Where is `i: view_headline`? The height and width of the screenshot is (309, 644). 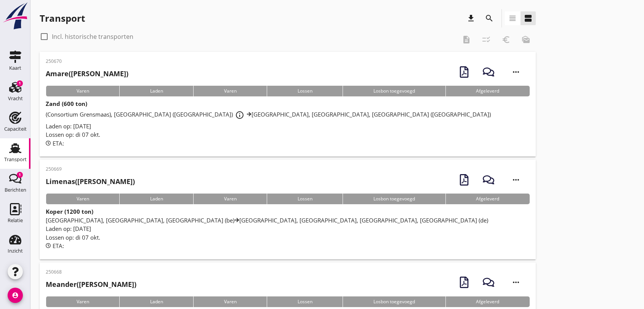
i: view_headline is located at coordinates (513, 18).